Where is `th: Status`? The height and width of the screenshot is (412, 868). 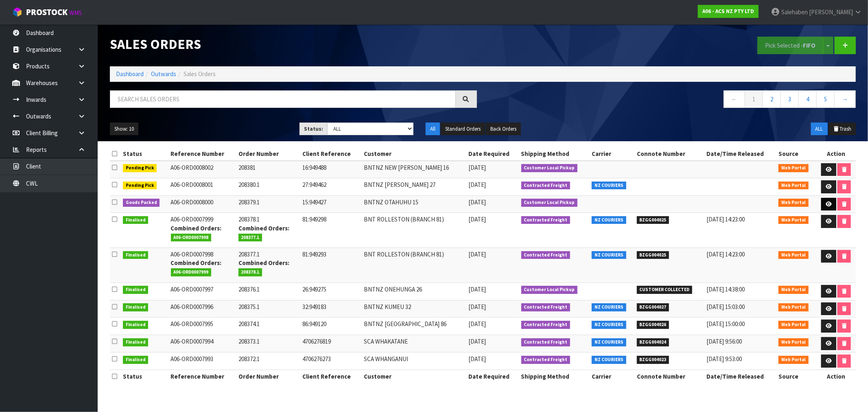 th: Status is located at coordinates (145, 154).